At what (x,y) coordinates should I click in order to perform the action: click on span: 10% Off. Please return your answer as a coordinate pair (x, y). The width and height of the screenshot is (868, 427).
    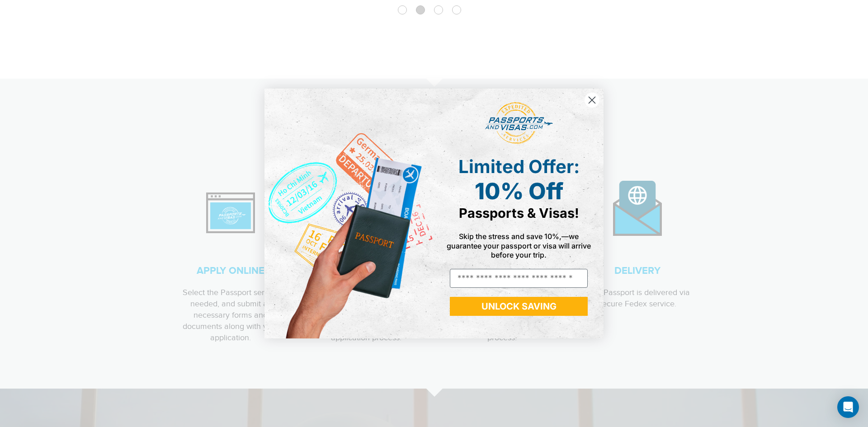
    Looking at the image, I should click on (519, 191).